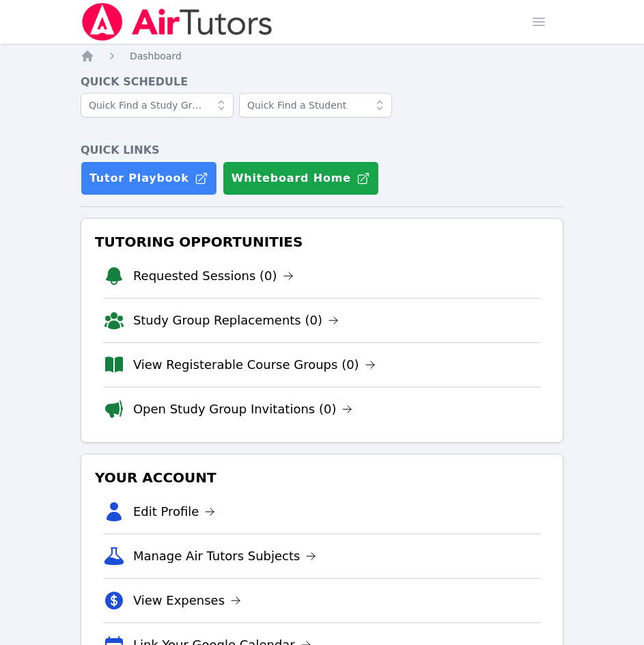 This screenshot has height=645, width=644. I want to click on input: Quick Find a Study Group, so click(157, 106).